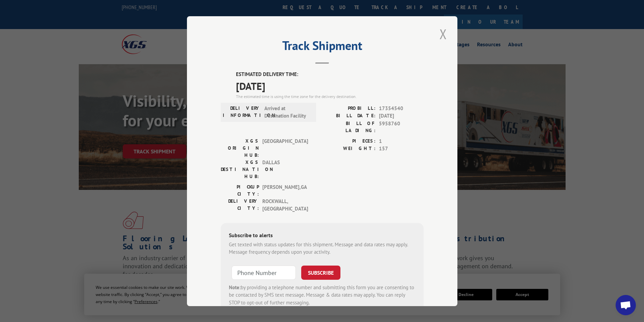  Describe the element at coordinates (264, 272) in the screenshot. I see `input: Phone Number` at that location.